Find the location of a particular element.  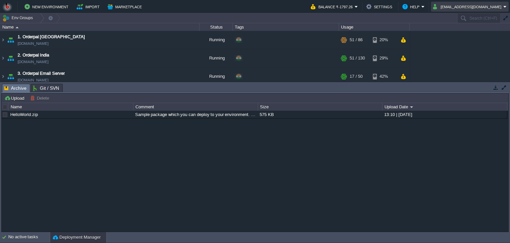

div: Sample package which you can deploy to your environment. Feel free to delete and upload a package... is located at coordinates (195, 114).